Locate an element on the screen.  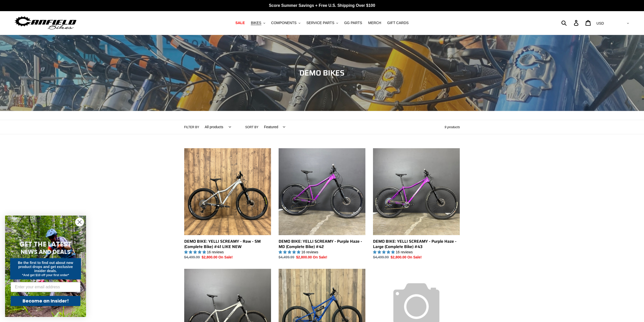
span: NEWS AND DEALS is located at coordinates (46, 252).